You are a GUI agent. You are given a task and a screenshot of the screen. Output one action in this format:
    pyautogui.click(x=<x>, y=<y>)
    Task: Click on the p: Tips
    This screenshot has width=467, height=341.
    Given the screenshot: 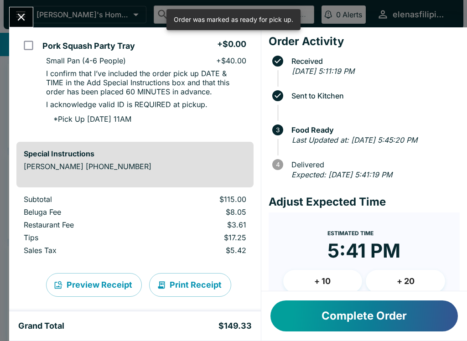 What is the action you would take?
    pyautogui.click(x=82, y=238)
    